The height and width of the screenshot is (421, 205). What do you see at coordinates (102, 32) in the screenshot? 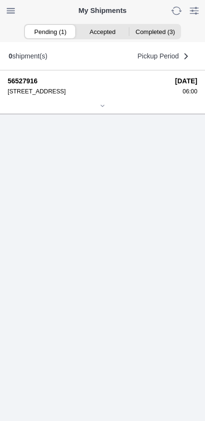
I see `ion-segment-button: Accepted` at bounding box center [102, 32].